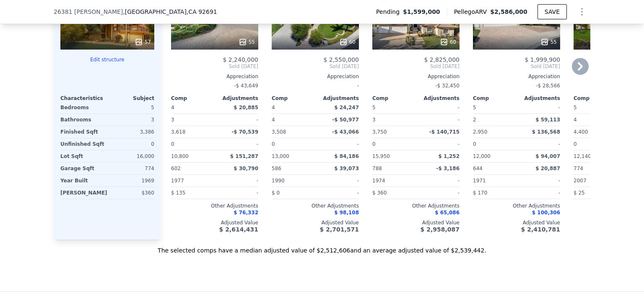 This screenshot has height=292, width=644. What do you see at coordinates (178, 132) in the screenshot?
I see `span: 3,618` at bounding box center [178, 132].